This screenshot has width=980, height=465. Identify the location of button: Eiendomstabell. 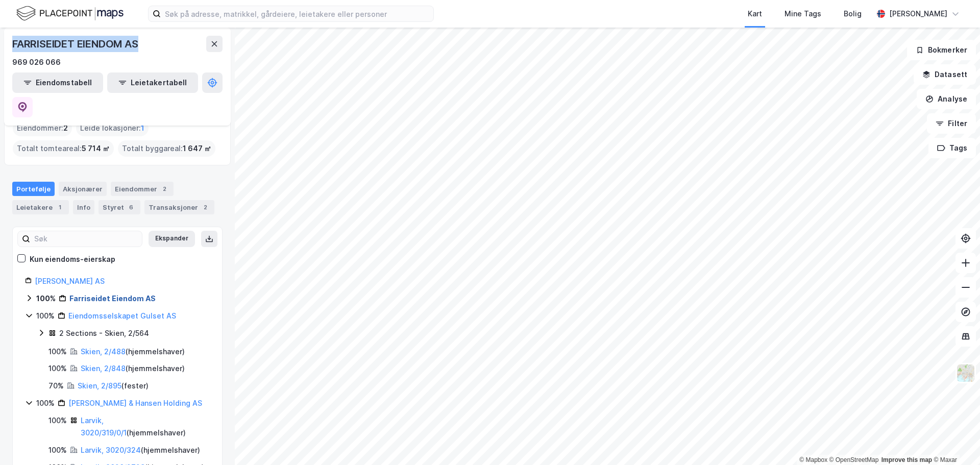
(58, 83).